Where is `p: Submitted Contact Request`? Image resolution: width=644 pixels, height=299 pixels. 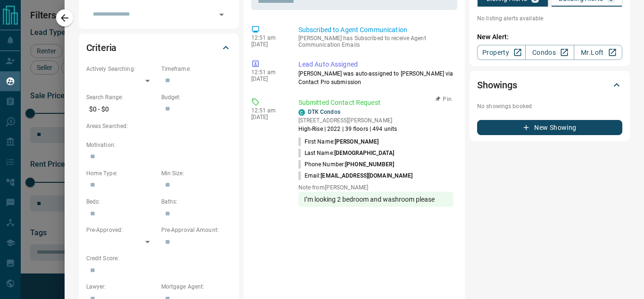
p: Submitted Contact Request is located at coordinates (376, 102).